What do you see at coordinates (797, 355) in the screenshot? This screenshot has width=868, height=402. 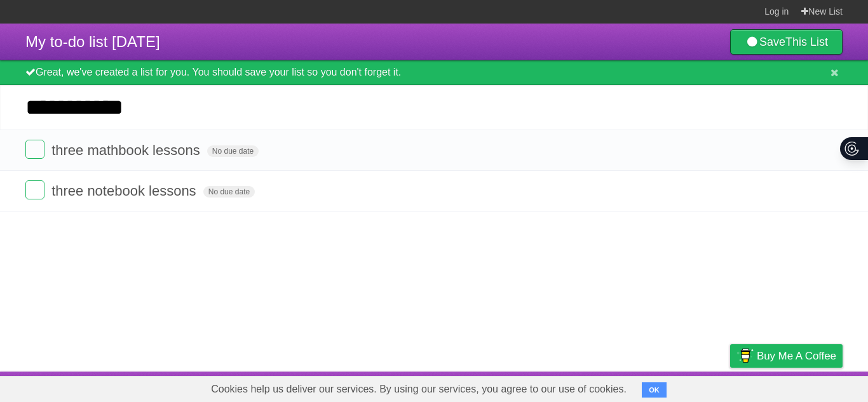 I see `span: Buy me a coffee` at bounding box center [797, 355].